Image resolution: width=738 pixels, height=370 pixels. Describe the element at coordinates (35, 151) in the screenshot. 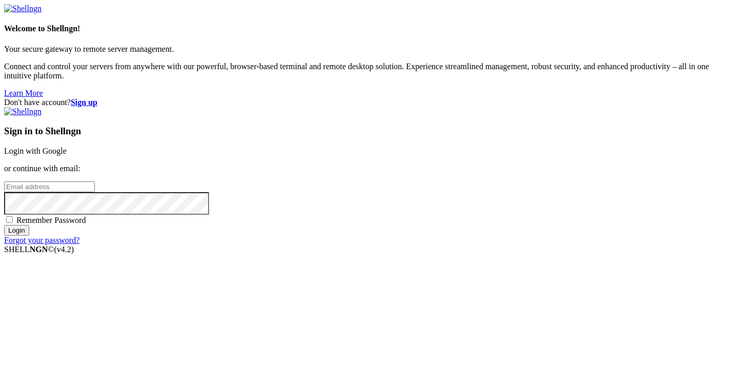

I see `a: Login with Google` at that location.